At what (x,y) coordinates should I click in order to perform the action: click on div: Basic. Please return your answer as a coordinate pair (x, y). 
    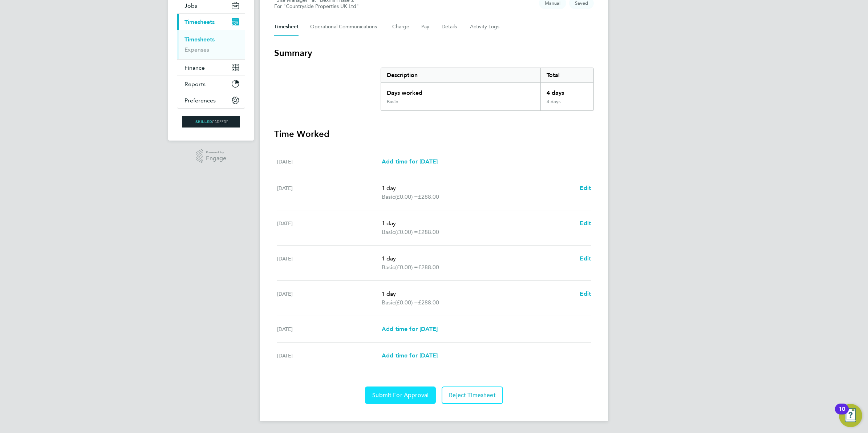
    Looking at the image, I should click on (392, 101).